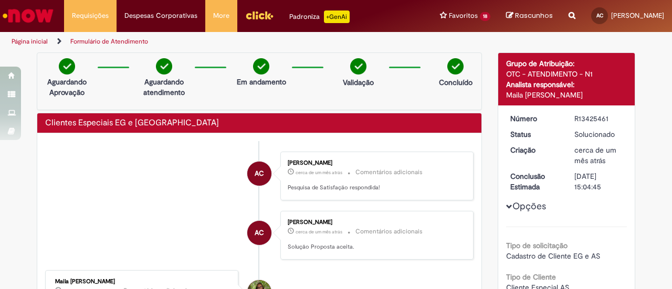 This screenshot has width=672, height=289. I want to click on dt: Número, so click(534, 119).